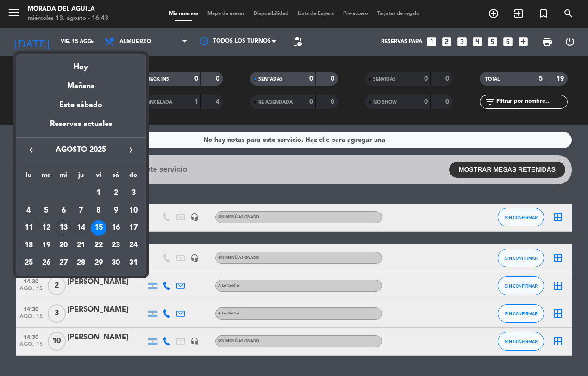 The width and height of the screenshot is (588, 376). I want to click on td: 15 de agosto de 2025, so click(99, 228).